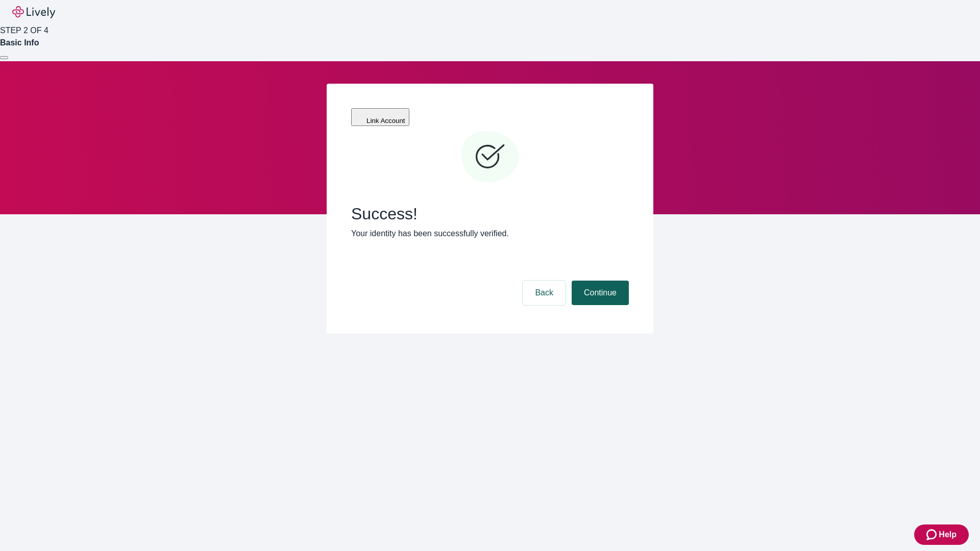 This screenshot has width=980, height=551. I want to click on img: Lively, so click(33, 13).